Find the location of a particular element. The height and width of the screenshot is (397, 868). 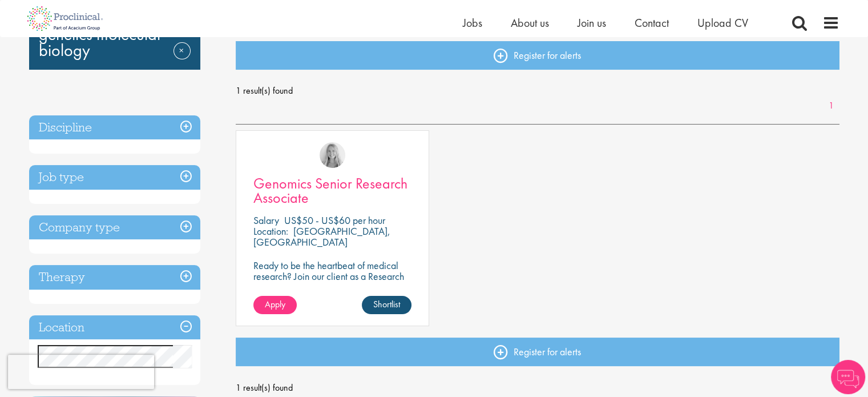

a: Remove is located at coordinates (182, 59).